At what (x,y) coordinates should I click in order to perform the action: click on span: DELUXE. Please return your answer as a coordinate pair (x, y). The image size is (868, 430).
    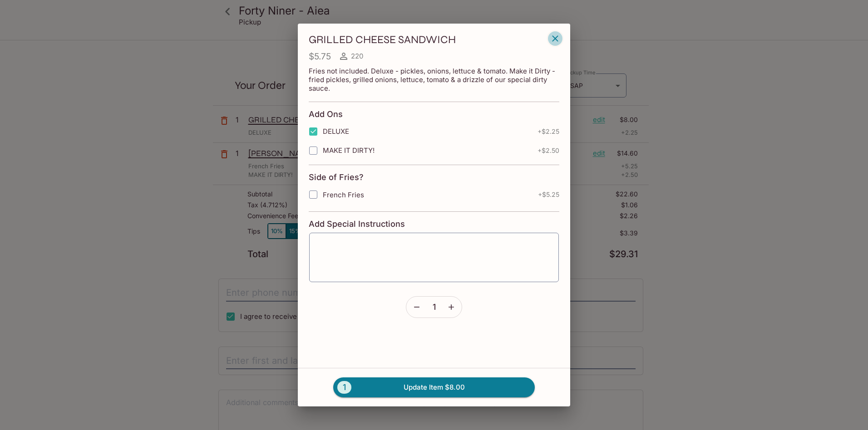
    Looking at the image, I should click on (336, 131).